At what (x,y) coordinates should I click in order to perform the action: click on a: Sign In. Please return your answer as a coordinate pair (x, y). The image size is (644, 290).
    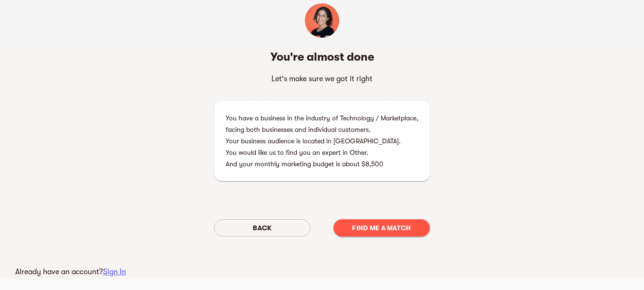
    Looking at the image, I should click on (115, 272).